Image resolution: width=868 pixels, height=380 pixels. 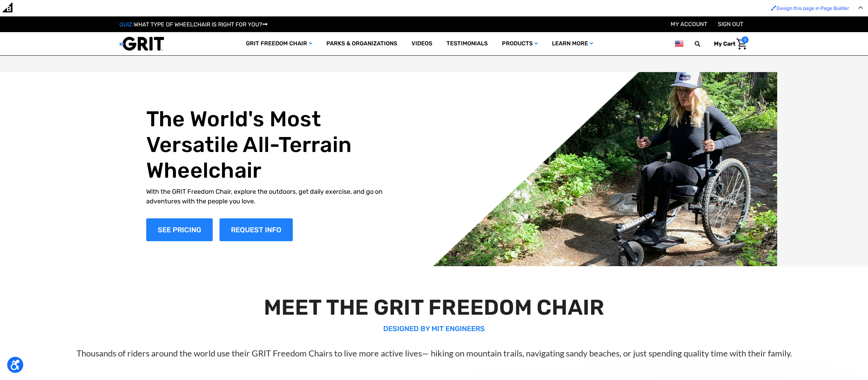 What do you see at coordinates (142, 44) in the screenshot?
I see `img: GRIT All-Terrain Wheelchair and Mobility Equipment` at bounding box center [142, 44].